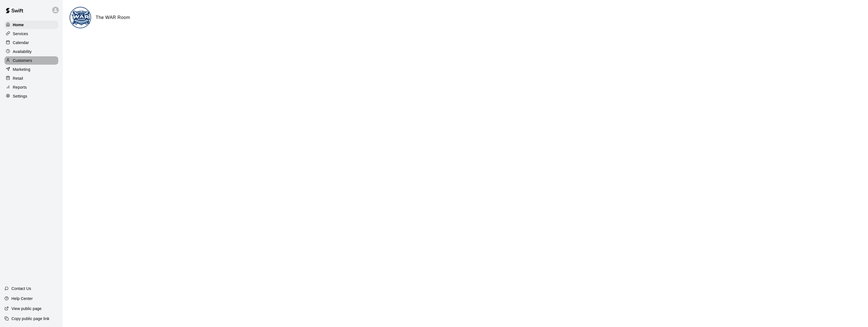  What do you see at coordinates (18, 79) in the screenshot?
I see `p: Retail` at bounding box center [18, 79].